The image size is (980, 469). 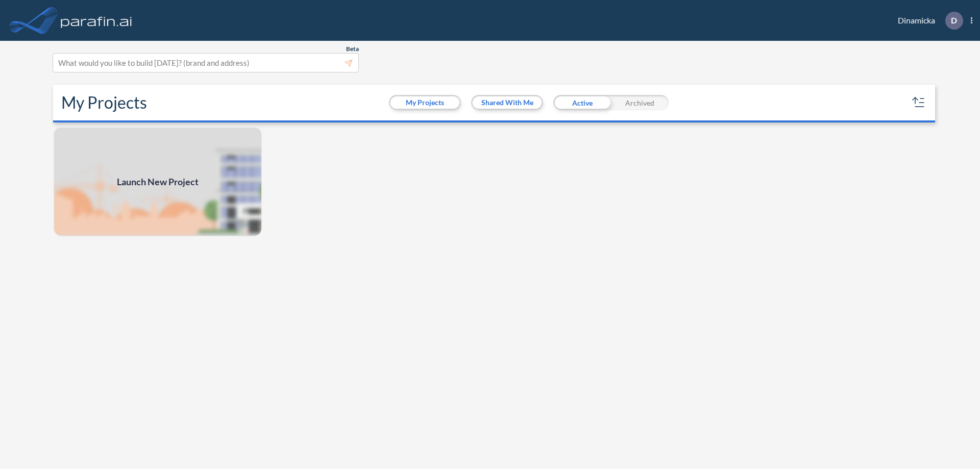 I want to click on div: Active, so click(x=582, y=102).